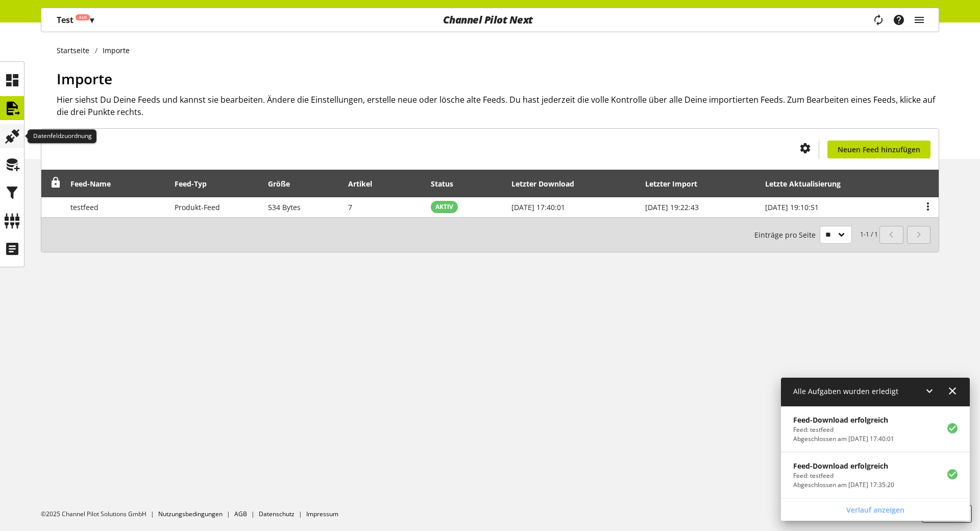 Image resolution: width=980 pixels, height=531 pixels. Describe the element at coordinates (876, 509) in the screenshot. I see `span: Verlauf anzeigen` at that location.